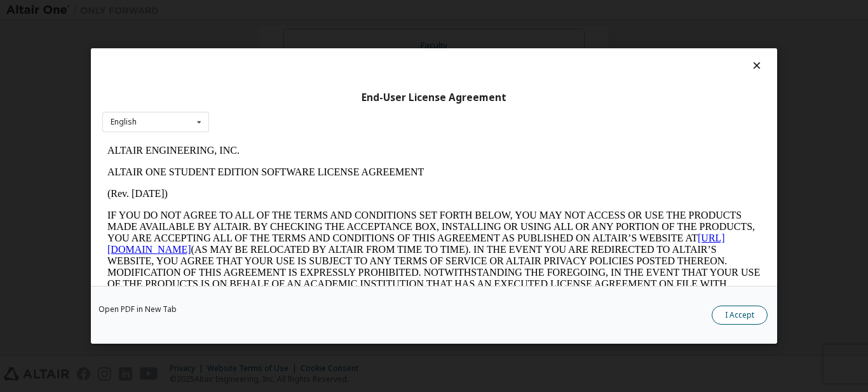 This screenshot has width=868, height=392. Describe the element at coordinates (332, 116) in the screenshot. I see `p: IF YOU DO NOT AGREE TO ALL OF THE TERMS AND CONDITIONS SET FORTH BELOW, YOU MAY NOT ACCESS OR USE...` at that location.